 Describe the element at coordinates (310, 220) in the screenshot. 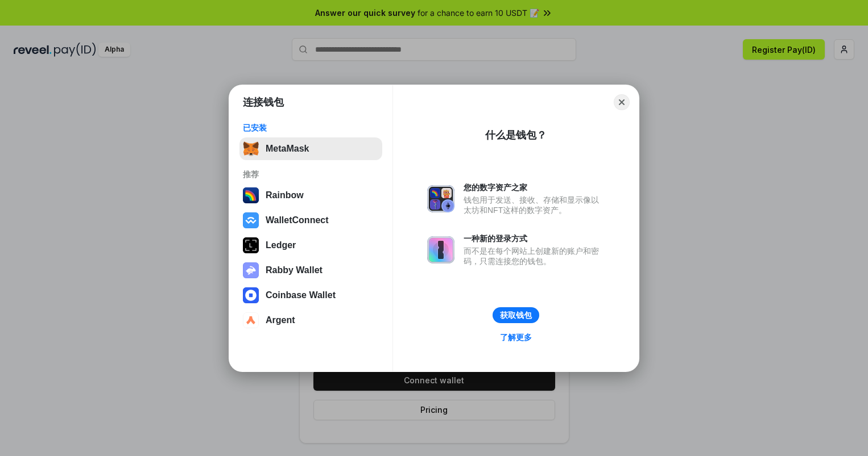

I see `button: WalletConnect` at that location.